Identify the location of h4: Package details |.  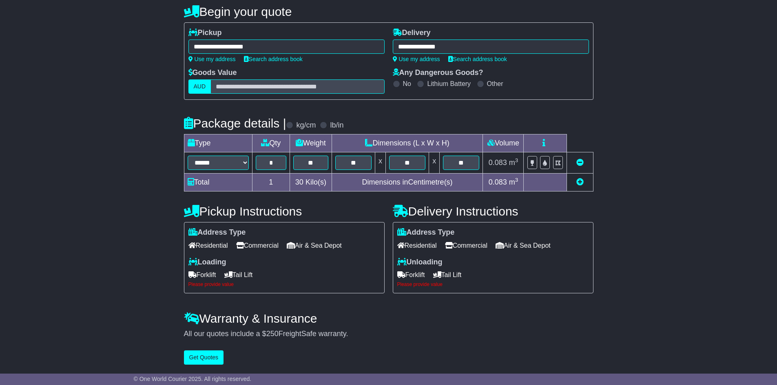
(235, 123).